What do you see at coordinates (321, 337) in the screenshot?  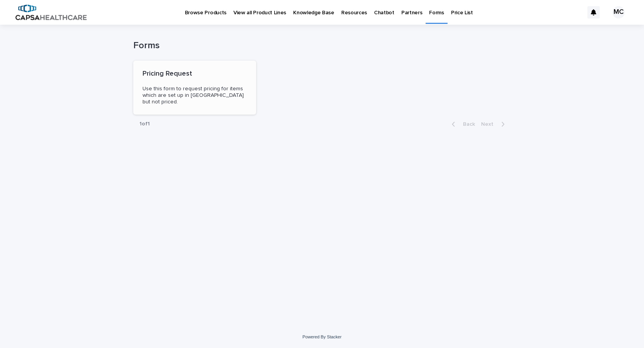 I see `a: Powered By Stacker` at bounding box center [321, 337].